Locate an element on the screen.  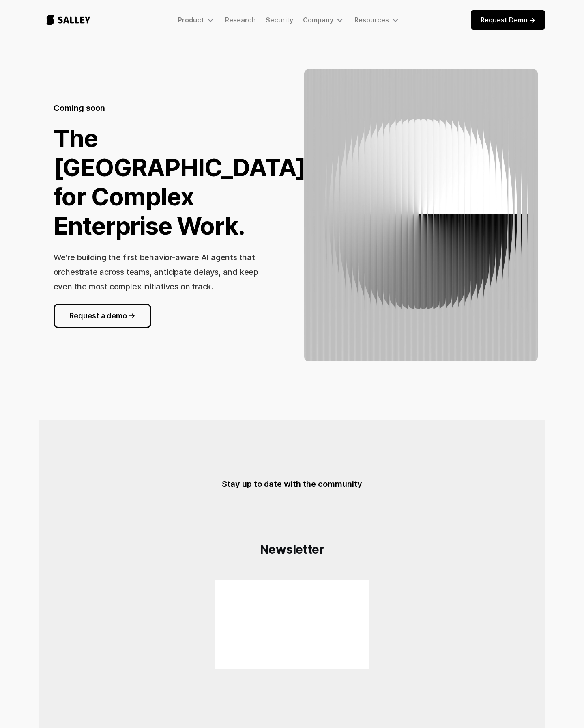
h3: We’re building the first behavior-aware AI agents that orchestrate across teams, anticipate delay... is located at coordinates (156, 272).